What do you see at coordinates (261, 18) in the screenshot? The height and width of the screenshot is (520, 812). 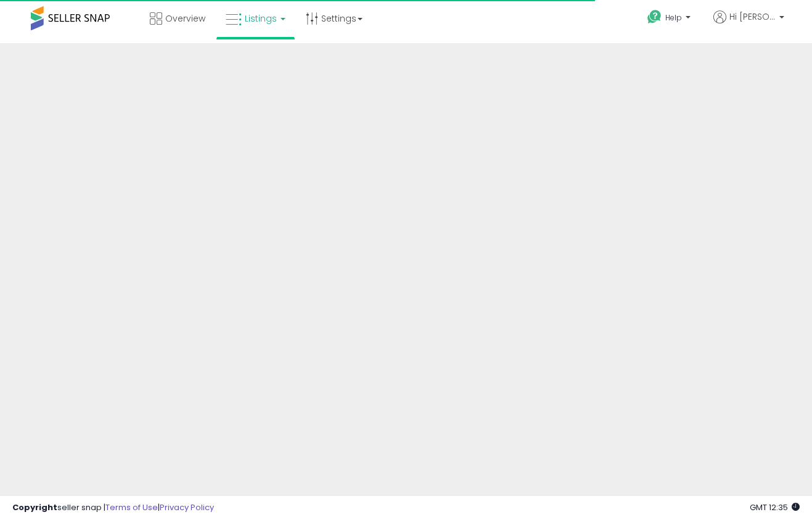 I see `span: Listings` at bounding box center [261, 18].